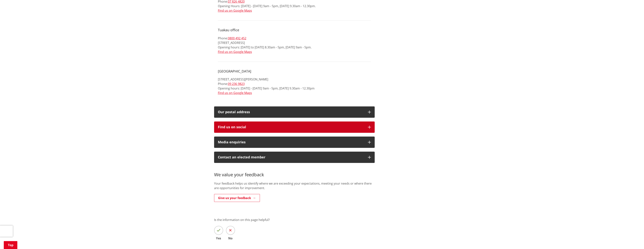 This screenshot has height=249, width=644. What do you see at coordinates (11, 245) in the screenshot?
I see `a: Top` at bounding box center [11, 245].